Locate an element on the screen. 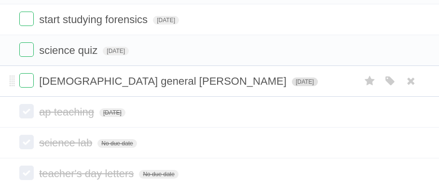 The height and width of the screenshot is (181, 439). label: Star task is located at coordinates (370, 81).